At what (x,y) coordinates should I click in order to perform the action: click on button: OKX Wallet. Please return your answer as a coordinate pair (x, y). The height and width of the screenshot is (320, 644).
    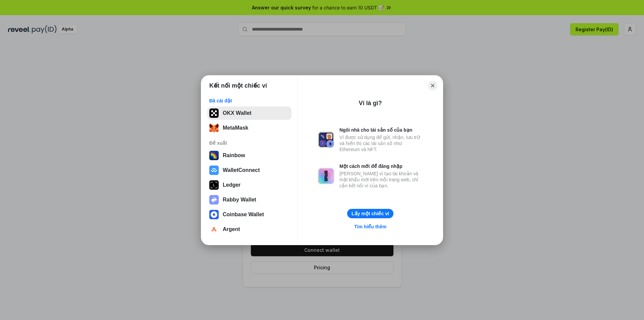
    Looking at the image, I should click on (249, 113).